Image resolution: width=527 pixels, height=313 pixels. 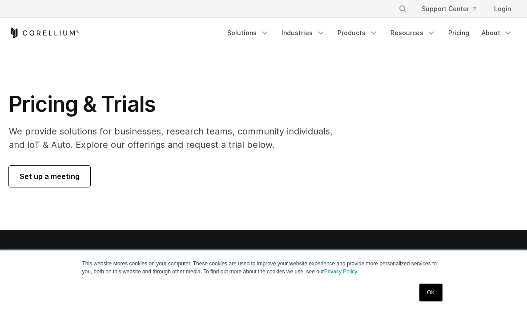 What do you see at coordinates (176, 104) in the screenshot?
I see `h1: Pricing & Trials` at bounding box center [176, 104].